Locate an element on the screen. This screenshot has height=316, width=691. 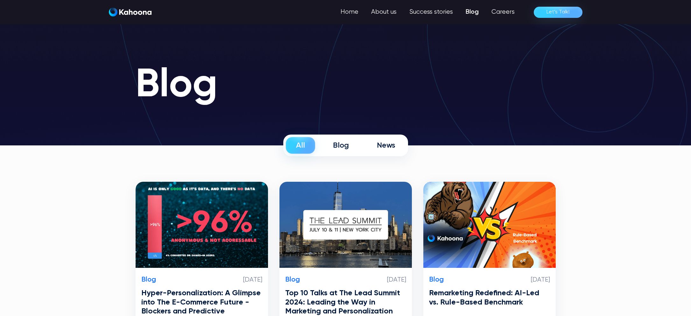
img: Kahoona logo white is located at coordinates (130, 12).